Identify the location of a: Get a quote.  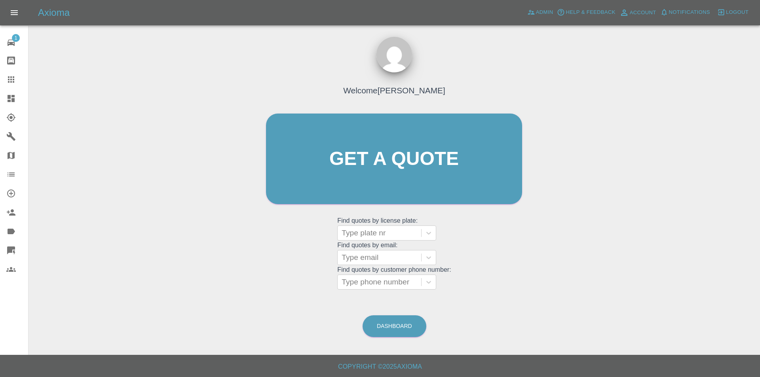
(394, 159).